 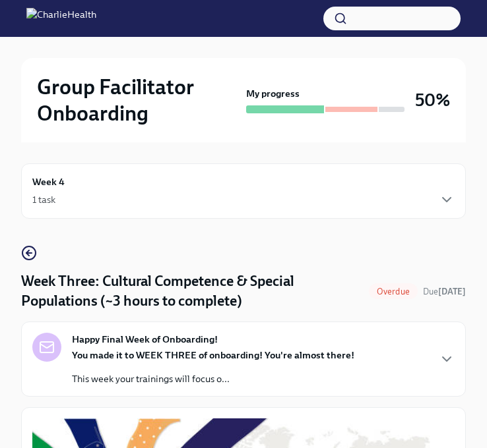 What do you see at coordinates (213, 355) in the screenshot?
I see `strong: You made it to WEEK THREE of onboarding! You're almost there!` at bounding box center [213, 355].